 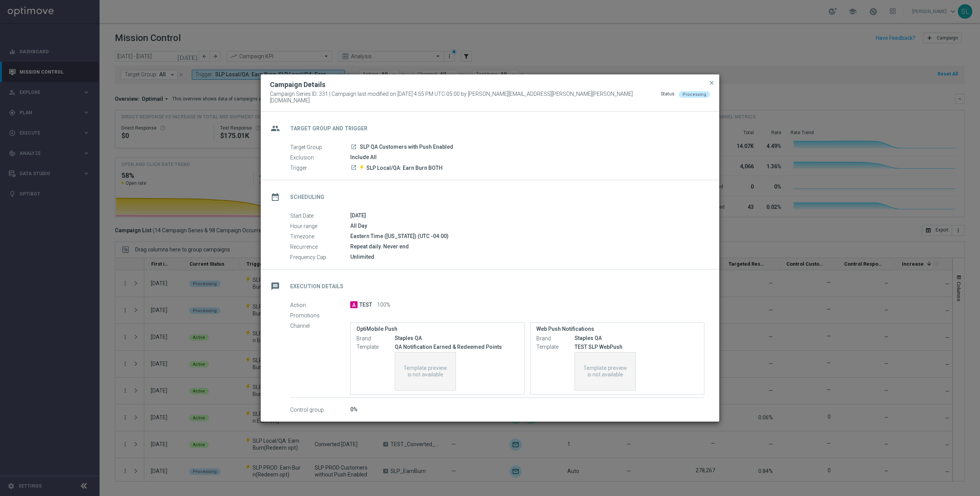 I want to click on label: Timezone, so click(x=320, y=236).